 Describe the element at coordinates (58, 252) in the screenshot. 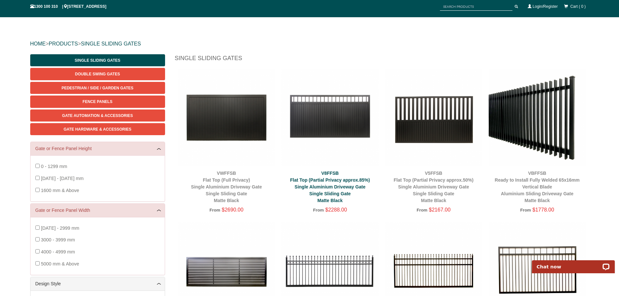

I see `span: 4000 - 4999 mm` at that location.